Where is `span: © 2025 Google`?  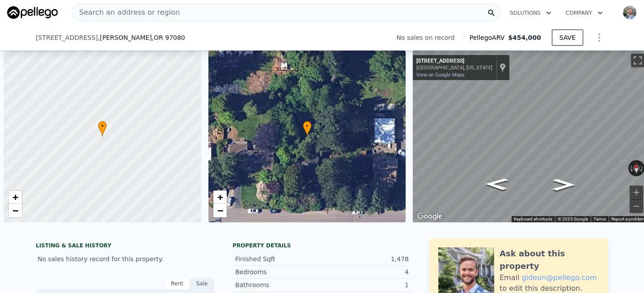
span: © 2025 Google is located at coordinates (573, 219).